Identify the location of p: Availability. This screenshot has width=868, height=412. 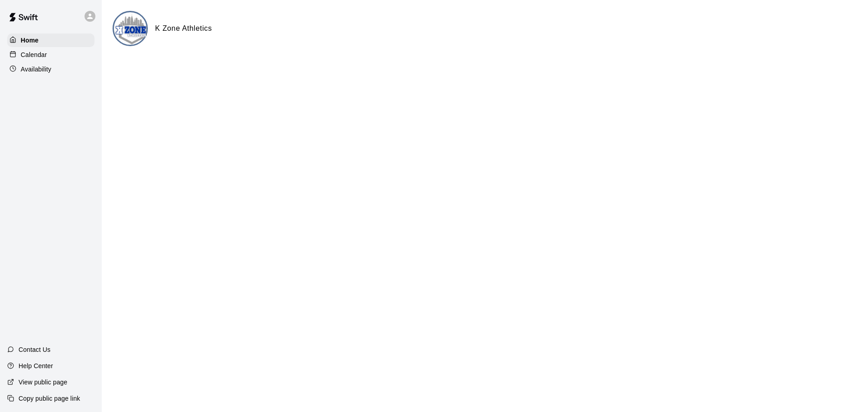
(36, 69).